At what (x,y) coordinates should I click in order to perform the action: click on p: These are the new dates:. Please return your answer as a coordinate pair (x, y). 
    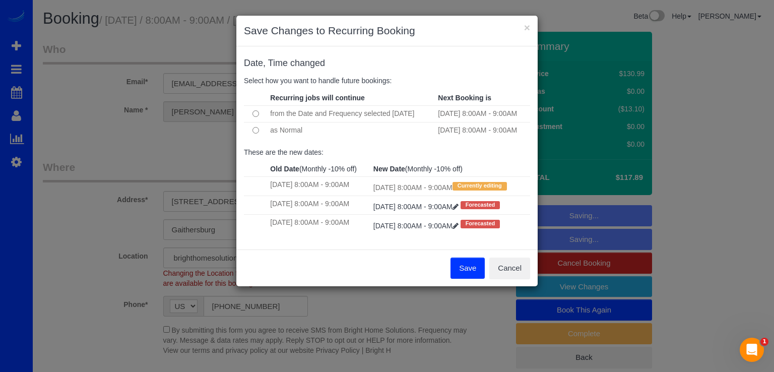
    Looking at the image, I should click on (387, 152).